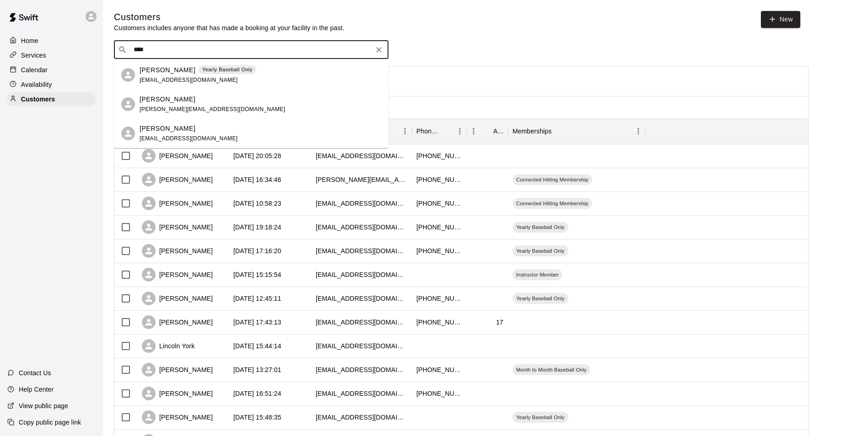  I want to click on div: Kevin Moore, so click(128, 134).